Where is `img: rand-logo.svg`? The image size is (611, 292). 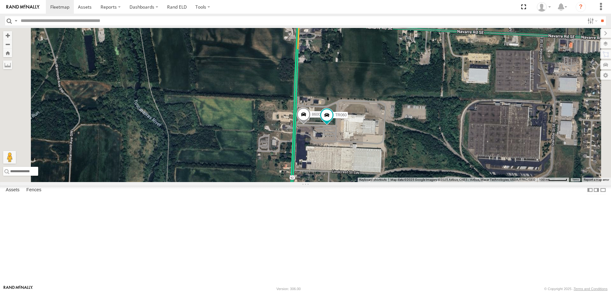
img: rand-logo.svg is located at coordinates (23, 7).